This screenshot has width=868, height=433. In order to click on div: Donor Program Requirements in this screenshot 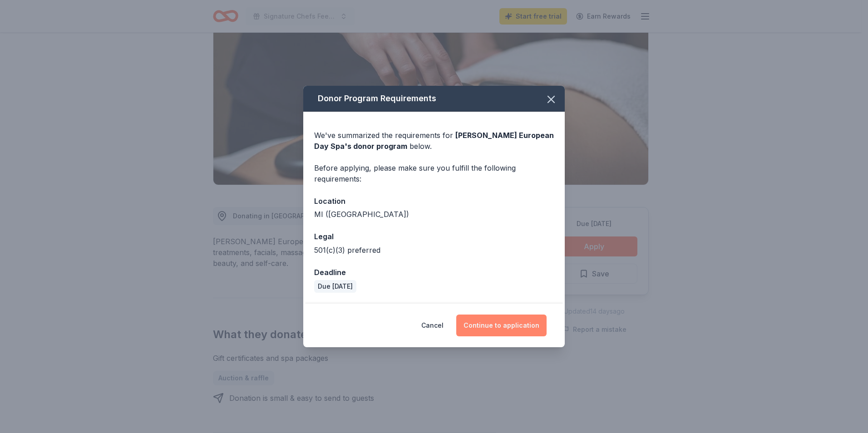, I will do `click(434, 98)`.